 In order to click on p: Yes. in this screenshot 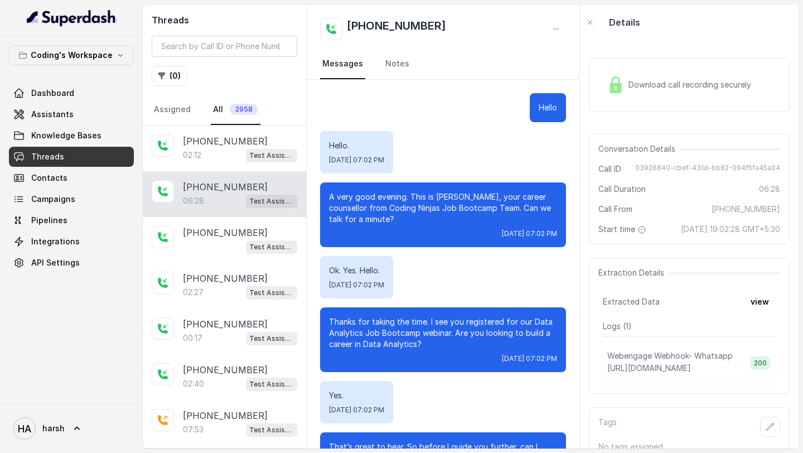, I will do `click(356, 395)`.